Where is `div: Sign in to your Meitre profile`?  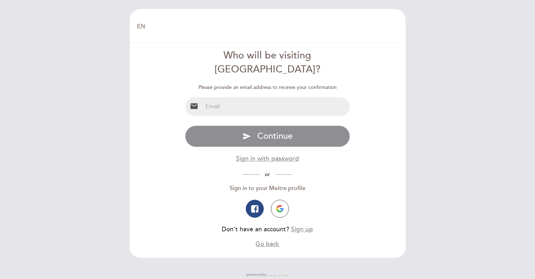 div: Sign in to your Meitre profile is located at coordinates (267, 189).